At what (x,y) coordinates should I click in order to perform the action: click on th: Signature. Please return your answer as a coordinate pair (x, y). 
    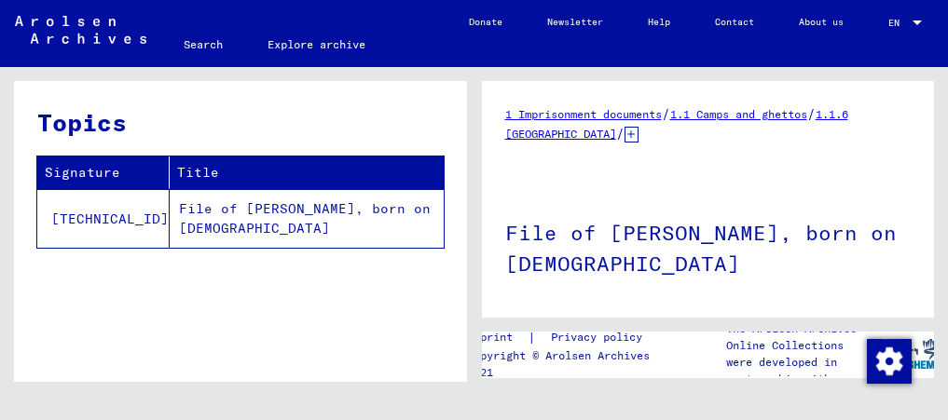
    Looking at the image, I should click on (103, 172).